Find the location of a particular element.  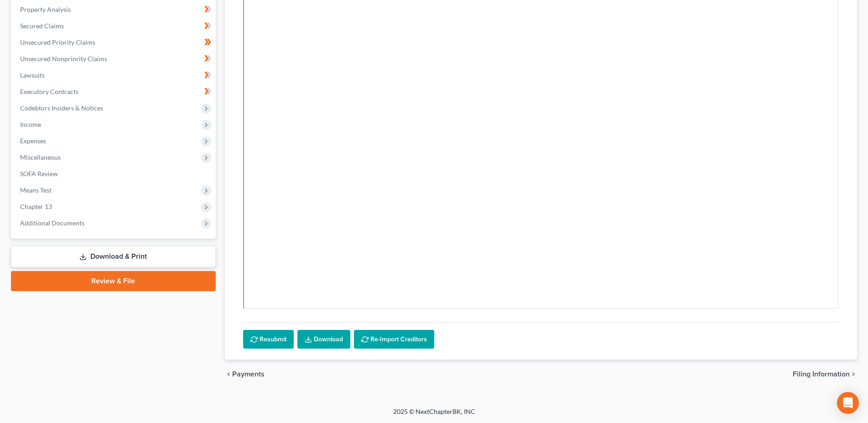

button: chevron_left Payments is located at coordinates (244, 374).